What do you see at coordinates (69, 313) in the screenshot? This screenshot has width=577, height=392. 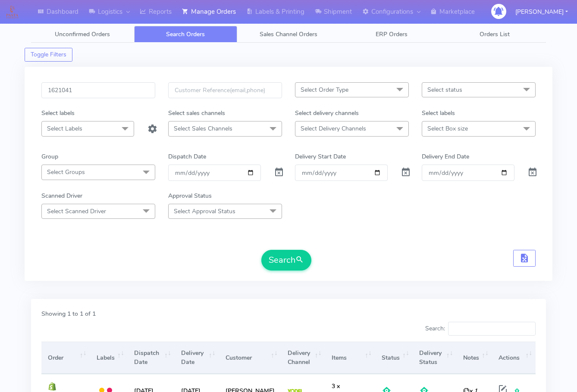 I see `label: Showing 1 to 1 of 1` at bounding box center [69, 313].